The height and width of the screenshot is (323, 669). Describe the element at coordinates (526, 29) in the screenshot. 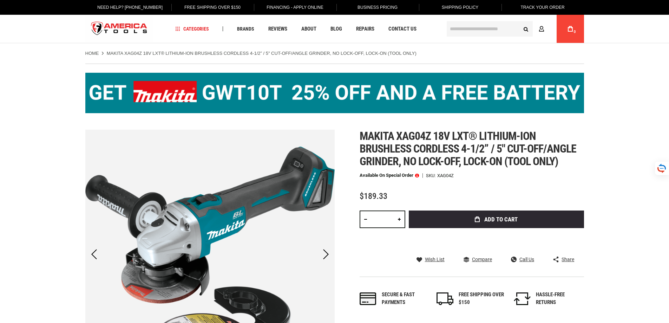

I see `button: Search` at that location.